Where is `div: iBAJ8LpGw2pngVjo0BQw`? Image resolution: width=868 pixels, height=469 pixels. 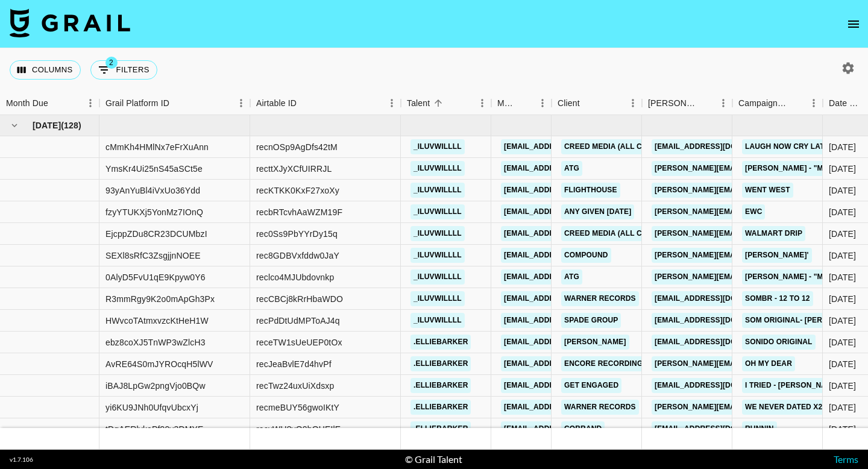 div: iBAJ8LpGw2pngVjo0BQw is located at coordinates (155, 386).